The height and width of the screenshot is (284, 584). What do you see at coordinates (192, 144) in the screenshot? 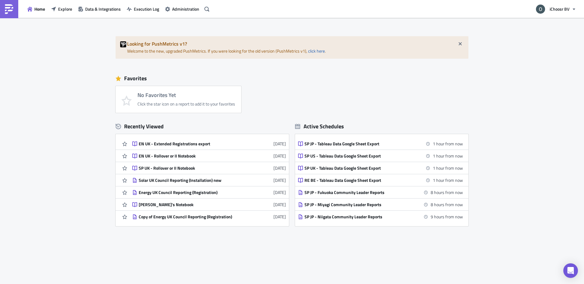
I see `div: EN UK - Extended Registrations export` at bounding box center [192, 144].